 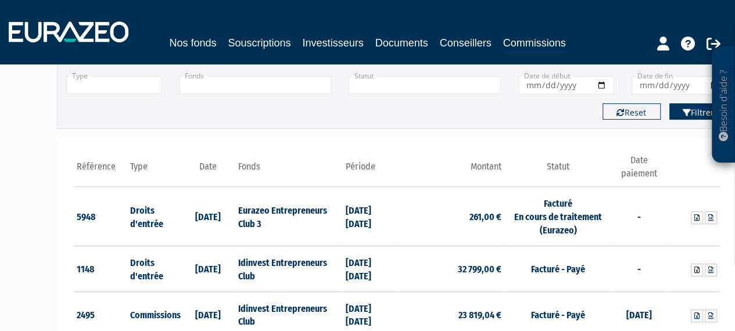 I want to click on th: Statut, so click(x=558, y=170).